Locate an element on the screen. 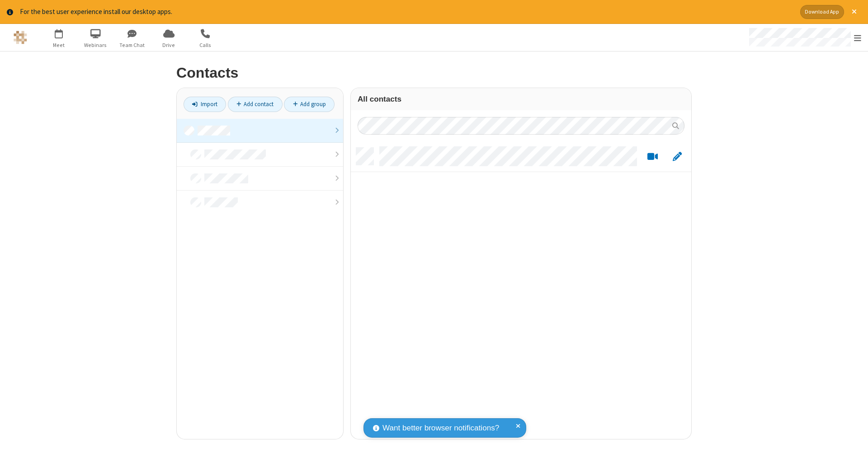 The image size is (868, 453). button: Edit is located at coordinates (676, 156).